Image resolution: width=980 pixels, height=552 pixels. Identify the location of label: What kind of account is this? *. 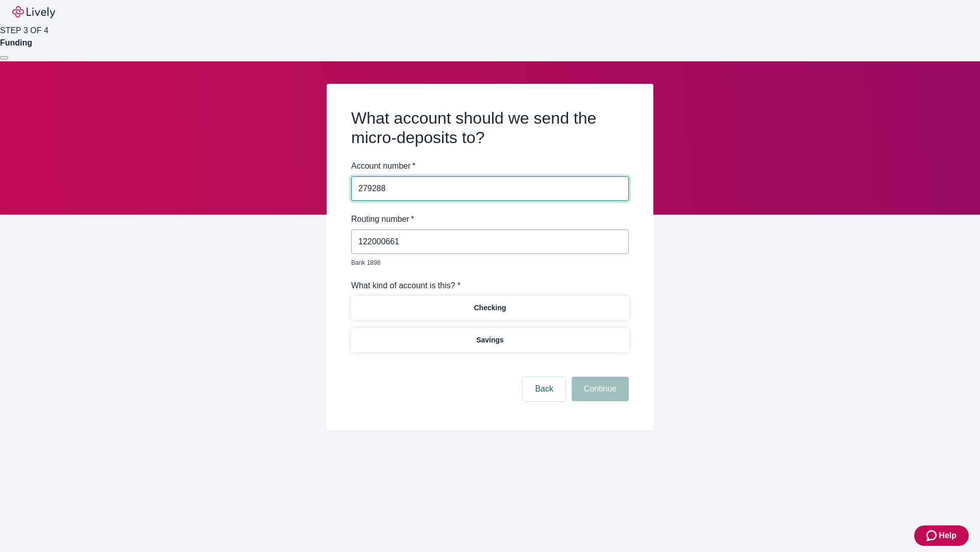
(406, 286).